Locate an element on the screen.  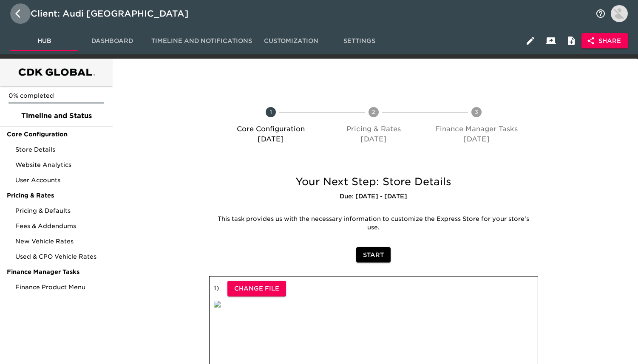
span: Finance Manager Tasks is located at coordinates (56, 272).